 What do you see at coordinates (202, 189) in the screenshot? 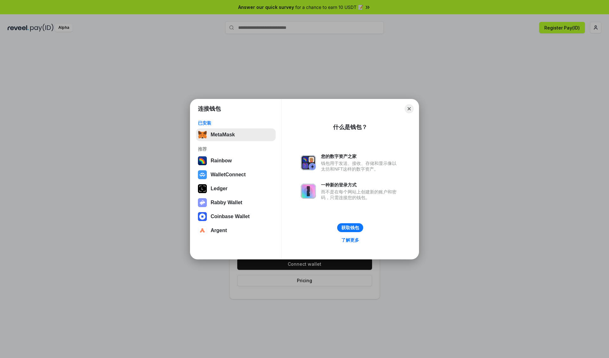
I see `img: svg+xml,%3Csvg%20xmlns%3D%22http%3A%2F%2Fwww.w3.org%2F2000%2Fsvg%22%20width%3D%2228%22%20height%3...` at bounding box center [202, 189].